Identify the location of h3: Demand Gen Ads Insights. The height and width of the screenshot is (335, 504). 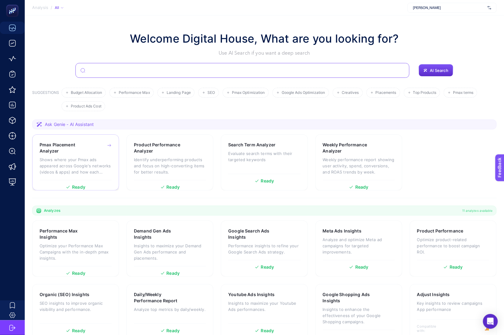
(160, 234).